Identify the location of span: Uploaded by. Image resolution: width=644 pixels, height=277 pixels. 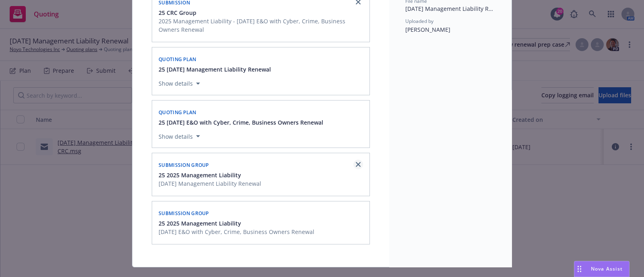
(420, 21).